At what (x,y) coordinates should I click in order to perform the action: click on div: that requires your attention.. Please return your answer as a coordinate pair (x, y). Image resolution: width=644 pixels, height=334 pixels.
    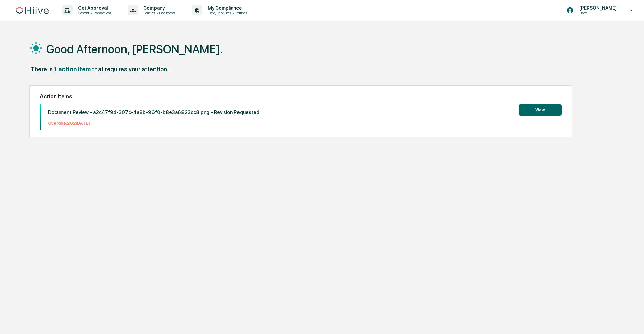
    Looking at the image, I should click on (130, 69).